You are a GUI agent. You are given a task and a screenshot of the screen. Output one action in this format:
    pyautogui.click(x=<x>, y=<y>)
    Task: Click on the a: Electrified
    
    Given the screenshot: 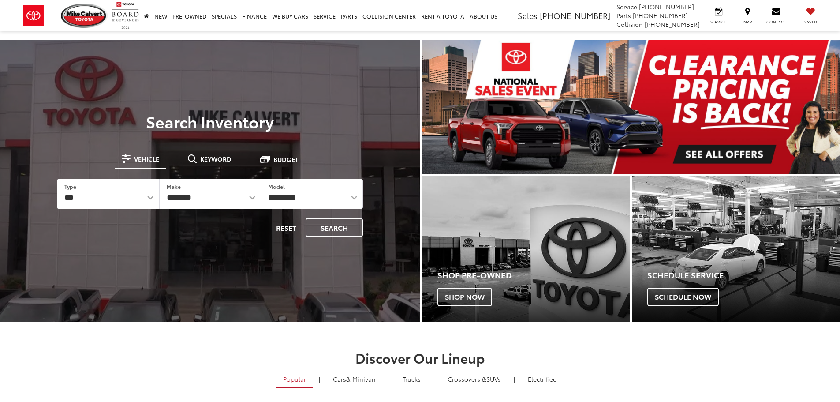 What is the action you would take?
    pyautogui.click(x=542, y=379)
    